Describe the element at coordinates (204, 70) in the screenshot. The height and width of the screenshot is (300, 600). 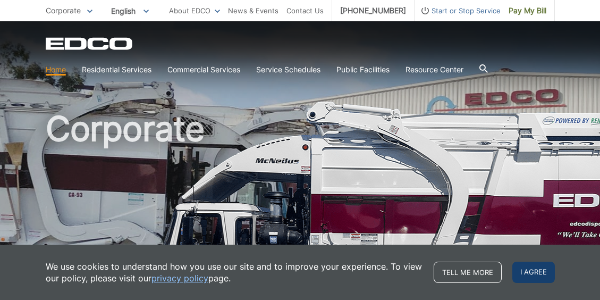
I see `a: Commercial Services` at that location.